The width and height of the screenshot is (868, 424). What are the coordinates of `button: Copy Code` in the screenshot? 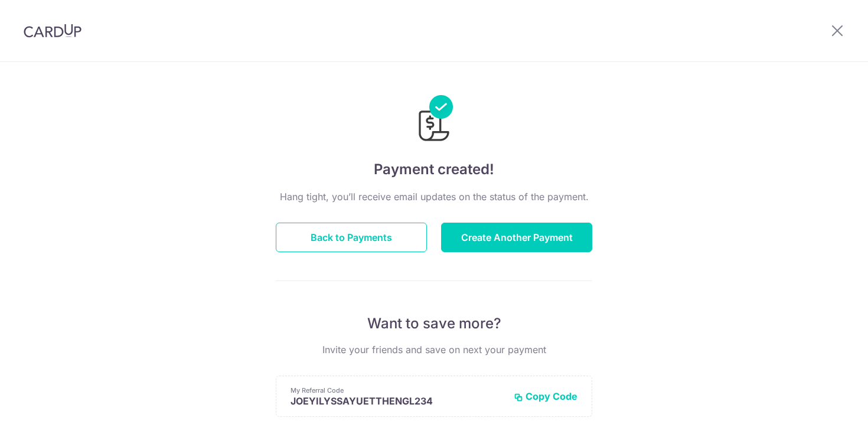 It's located at (546, 396).